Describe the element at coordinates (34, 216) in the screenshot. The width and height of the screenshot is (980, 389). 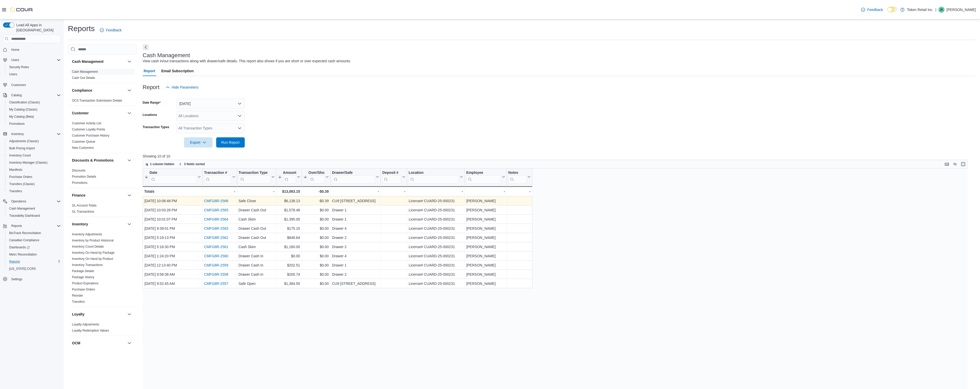
I see `button: Traceabilty Dashboard` at that location.